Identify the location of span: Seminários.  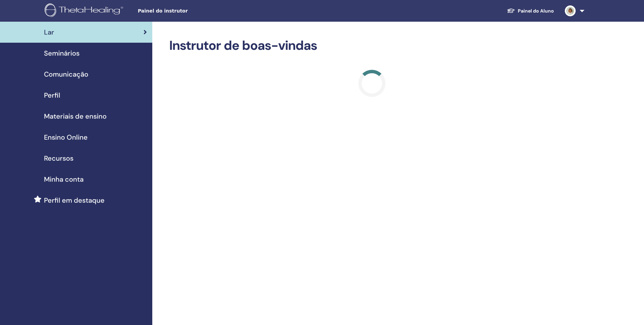
(62, 53).